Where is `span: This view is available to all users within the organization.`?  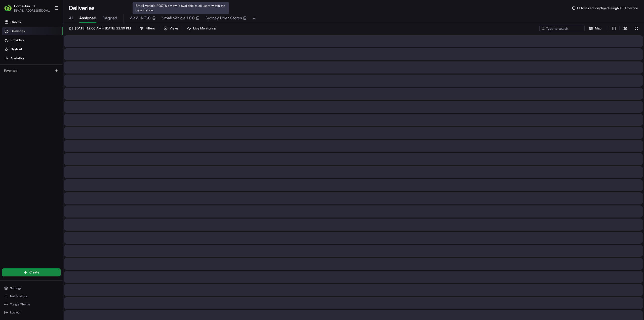 span: This view is available to all users within the organization. is located at coordinates (180, 8).